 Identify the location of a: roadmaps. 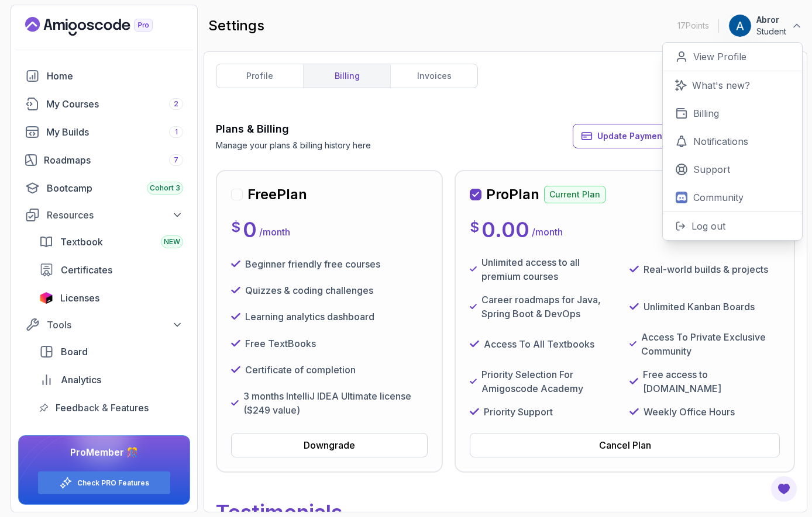
(104, 160).